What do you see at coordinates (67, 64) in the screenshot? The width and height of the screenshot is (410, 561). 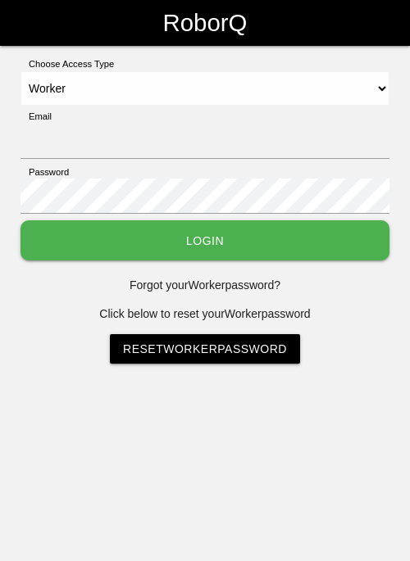 I see `label: Choose Access Type` at bounding box center [67, 64].